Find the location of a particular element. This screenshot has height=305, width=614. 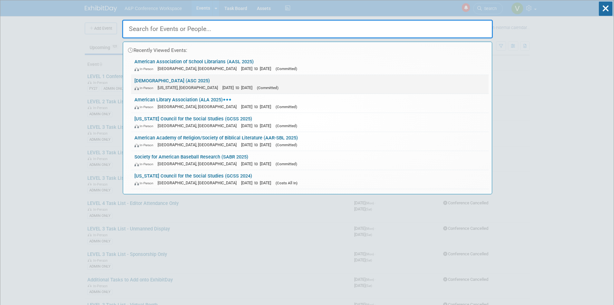

input: Search for Events or People... is located at coordinates (307, 29).